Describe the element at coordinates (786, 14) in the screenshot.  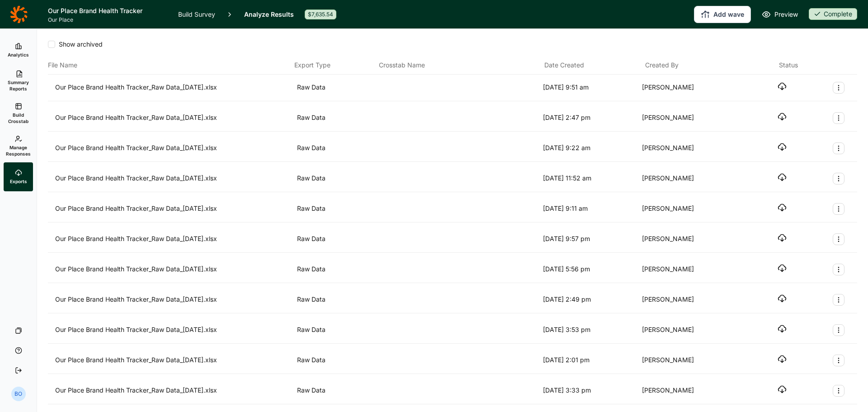
I see `span: Preview` at that location.